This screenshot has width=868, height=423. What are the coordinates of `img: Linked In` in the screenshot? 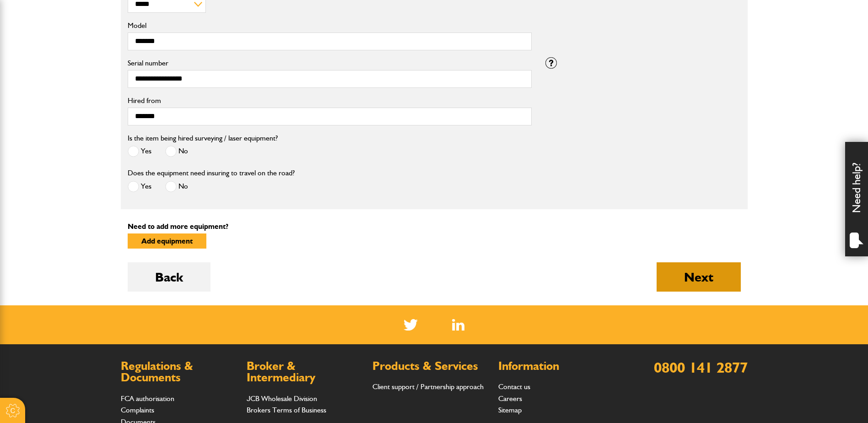 It's located at (458, 325).